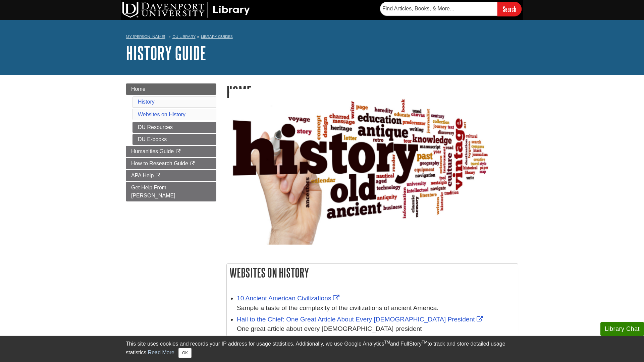  Describe the element at coordinates (174, 140) in the screenshot. I see `a: DU E-books` at that location.